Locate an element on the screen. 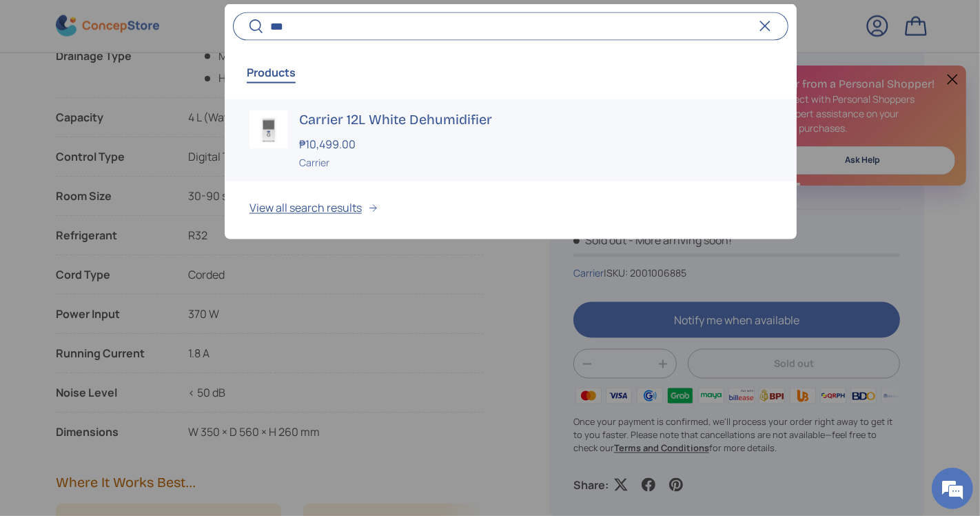  span: We're online! is located at coordinates (135, 233).